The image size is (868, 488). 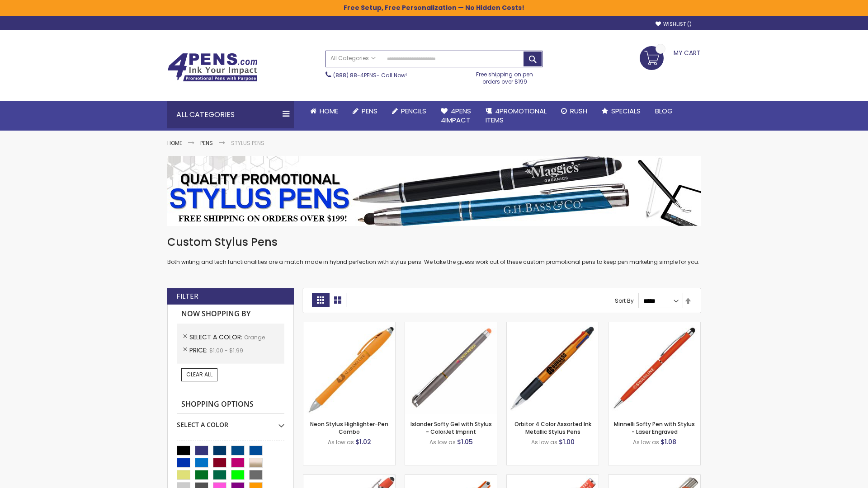 I want to click on img: Orbitor 4 Color Assorted Ink Metallic Stylus Pens-Orange, so click(x=553, y=368).